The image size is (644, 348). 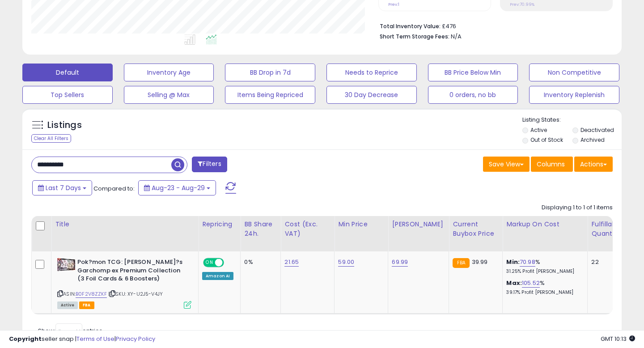 What do you see at coordinates (67, 95) in the screenshot?
I see `button: Top Sellers` at bounding box center [67, 95].